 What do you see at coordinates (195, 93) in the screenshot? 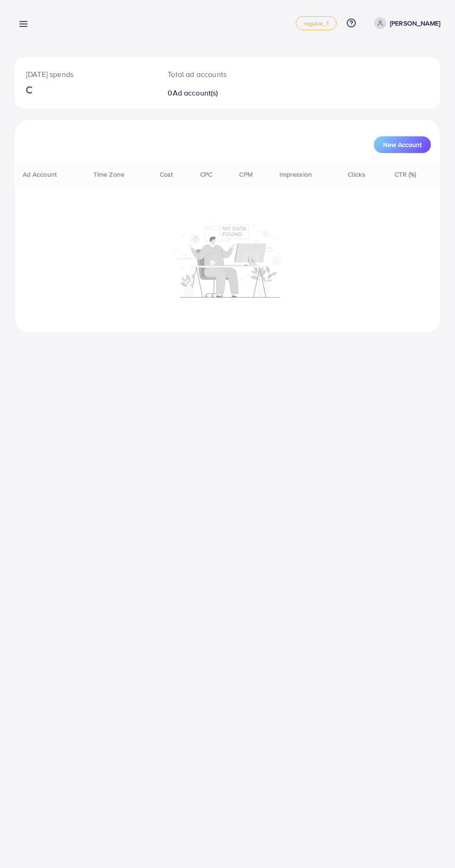
I see `span: Ad account(s)` at bounding box center [195, 93].